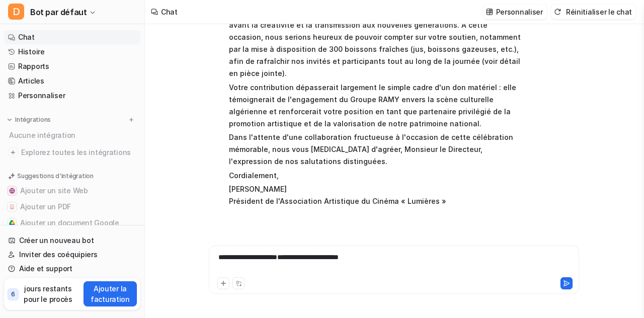 Image resolution: width=644 pixels, height=318 pixels. Describe the element at coordinates (72, 241) in the screenshot. I see `a: Créer un nouveau bot` at that location.